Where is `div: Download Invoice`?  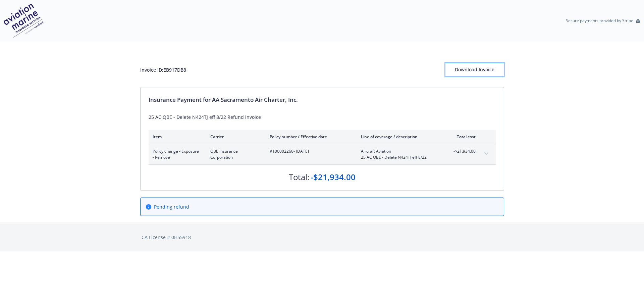 div: Download Invoice is located at coordinates (474, 69).